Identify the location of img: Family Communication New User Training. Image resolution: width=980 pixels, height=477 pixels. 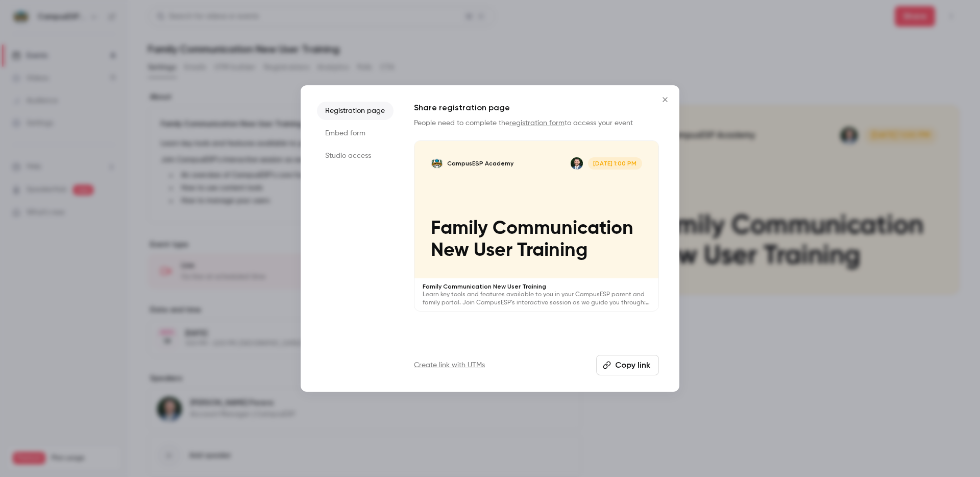
(437, 163).